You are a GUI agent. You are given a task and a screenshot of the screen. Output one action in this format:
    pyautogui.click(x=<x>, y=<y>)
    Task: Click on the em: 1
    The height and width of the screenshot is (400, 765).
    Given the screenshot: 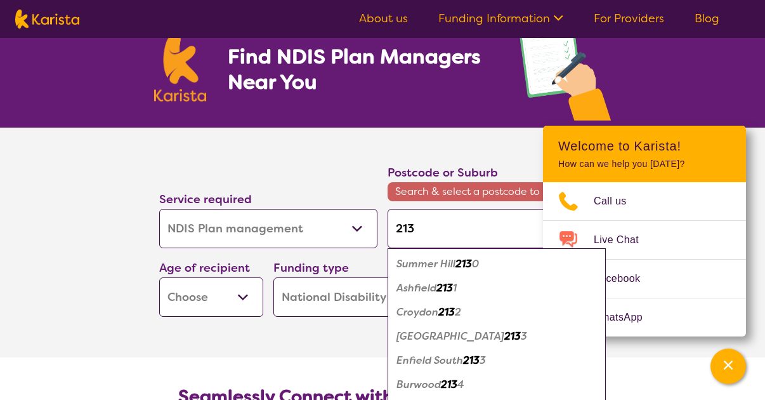 What is the action you would take?
    pyautogui.click(x=455, y=287)
    